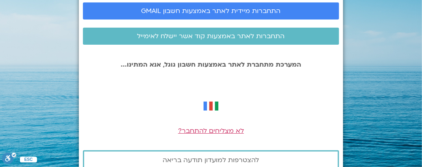  Describe the element at coordinates (211, 36) in the screenshot. I see `span: התחברות לאתר באמצעות קוד אשר יישלח לאימייל` at that location.